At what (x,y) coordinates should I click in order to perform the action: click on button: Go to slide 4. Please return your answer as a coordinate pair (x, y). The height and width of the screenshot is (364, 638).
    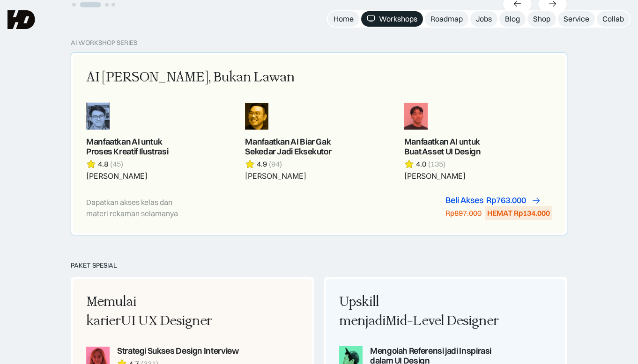
    Looking at the image, I should click on (113, 5).